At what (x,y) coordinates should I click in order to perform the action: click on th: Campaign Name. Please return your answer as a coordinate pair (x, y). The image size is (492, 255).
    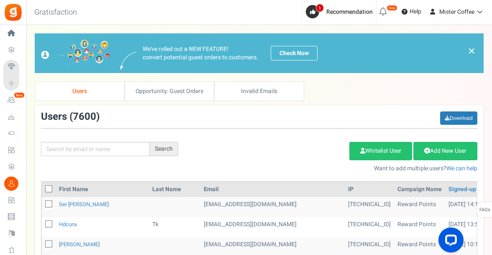
    Looking at the image, I should click on (419, 190).